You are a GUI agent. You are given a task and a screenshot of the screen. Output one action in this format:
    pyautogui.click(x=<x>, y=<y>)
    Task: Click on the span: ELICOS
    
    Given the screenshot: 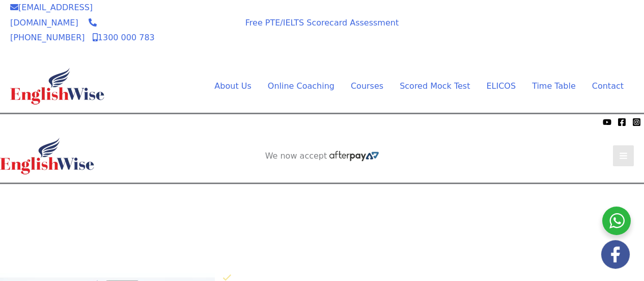 What is the action you would take?
    pyautogui.click(x=501, y=85)
    